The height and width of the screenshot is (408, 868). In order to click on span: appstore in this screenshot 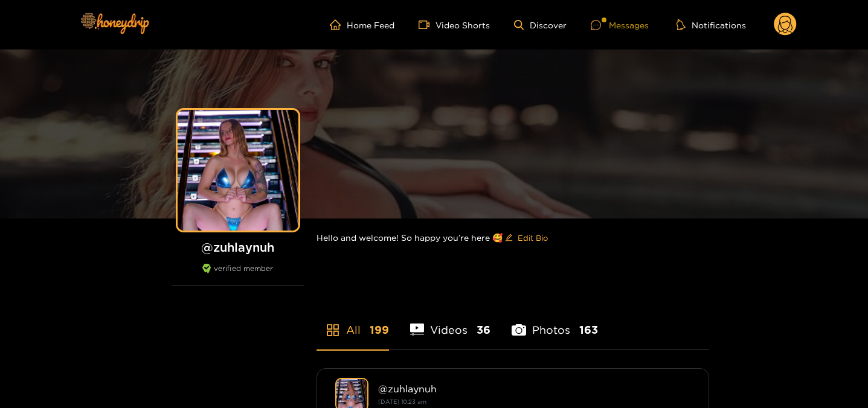, I will do `click(333, 330)`.